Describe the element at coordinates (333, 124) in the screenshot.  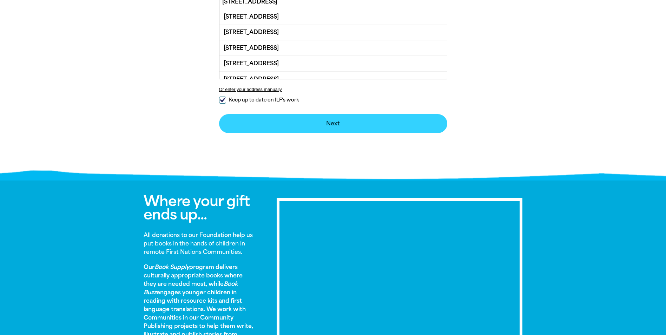
I see `button: Next` at that location.